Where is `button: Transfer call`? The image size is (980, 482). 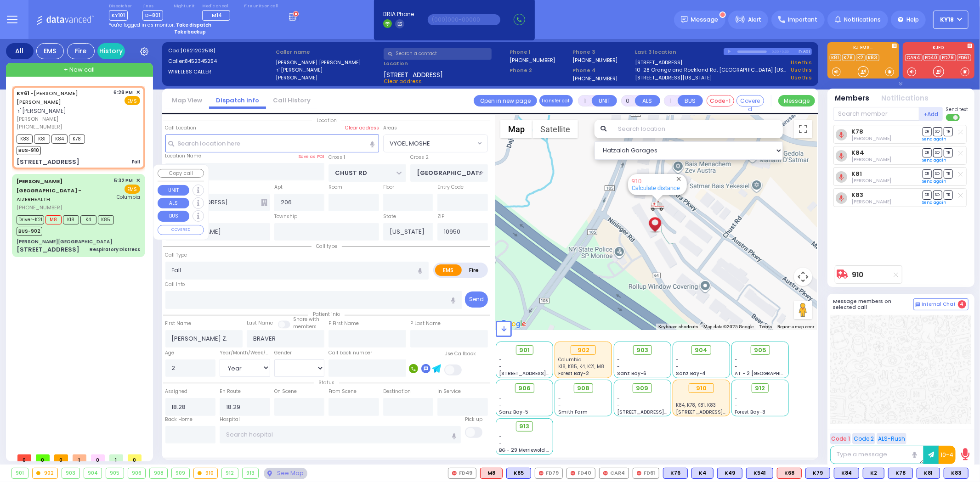 button: Transfer call is located at coordinates (556, 100).